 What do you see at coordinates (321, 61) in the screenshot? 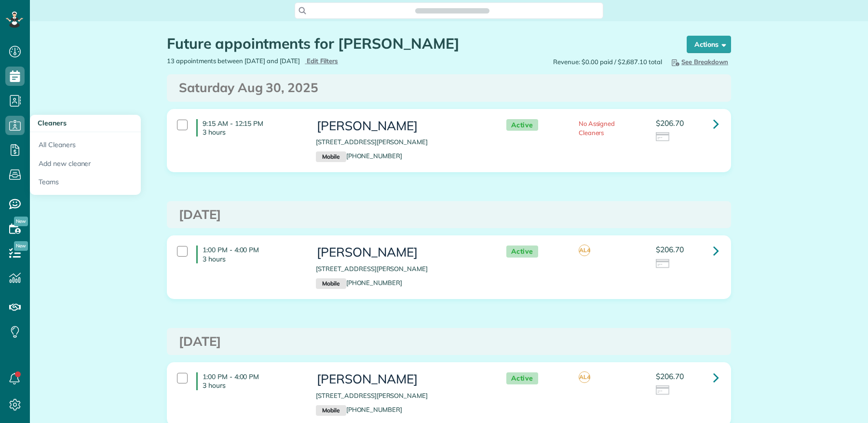
I see `a: Edit Filters` at bounding box center [321, 61].